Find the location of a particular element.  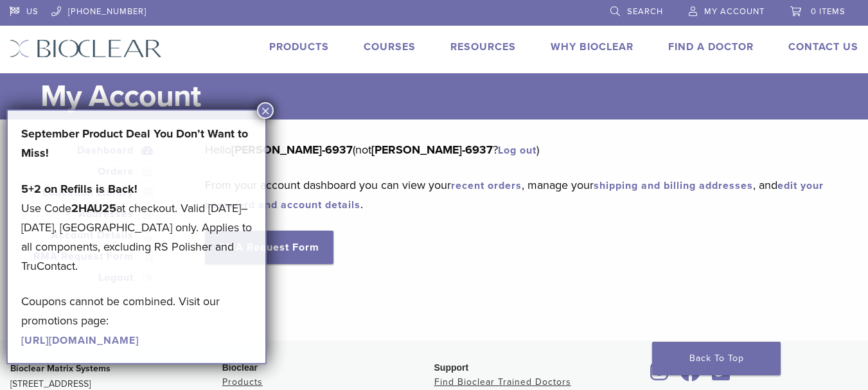

a: Why Bioclear is located at coordinates (591, 47).